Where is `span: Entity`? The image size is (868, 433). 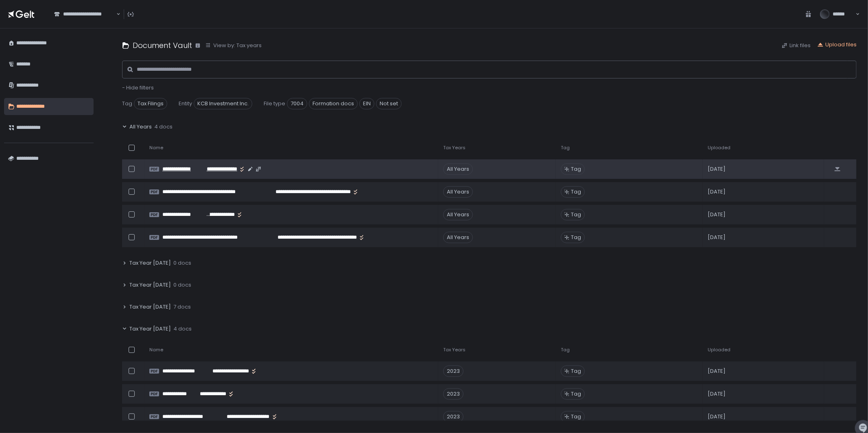 span: Entity is located at coordinates (185, 104).